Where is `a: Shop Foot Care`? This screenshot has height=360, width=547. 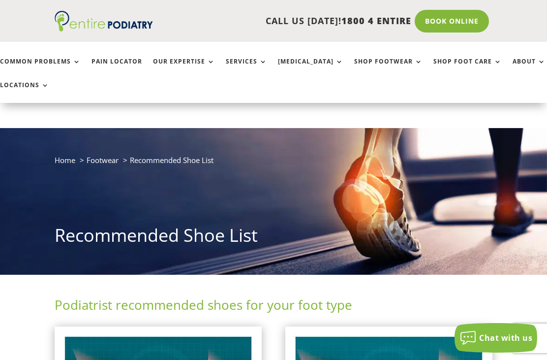 a: Shop Foot Care is located at coordinates (468, 68).